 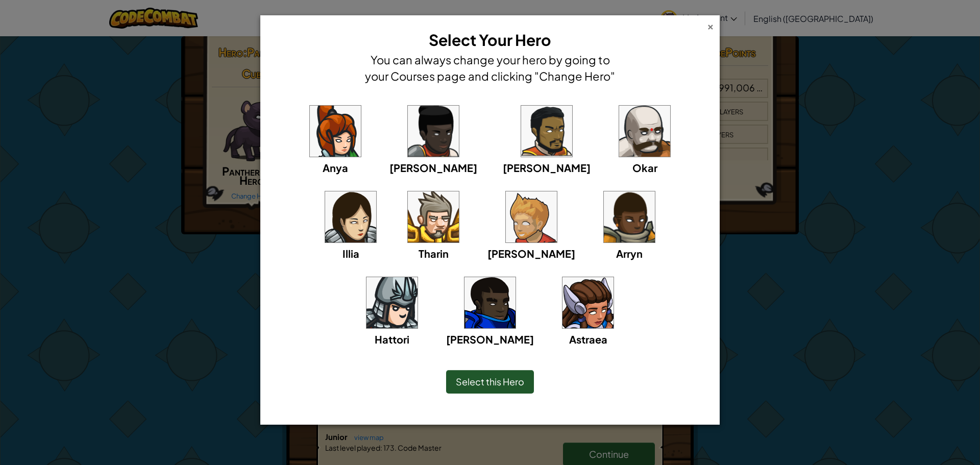 What do you see at coordinates (392, 339) in the screenshot?
I see `span: Hattori` at bounding box center [392, 339].